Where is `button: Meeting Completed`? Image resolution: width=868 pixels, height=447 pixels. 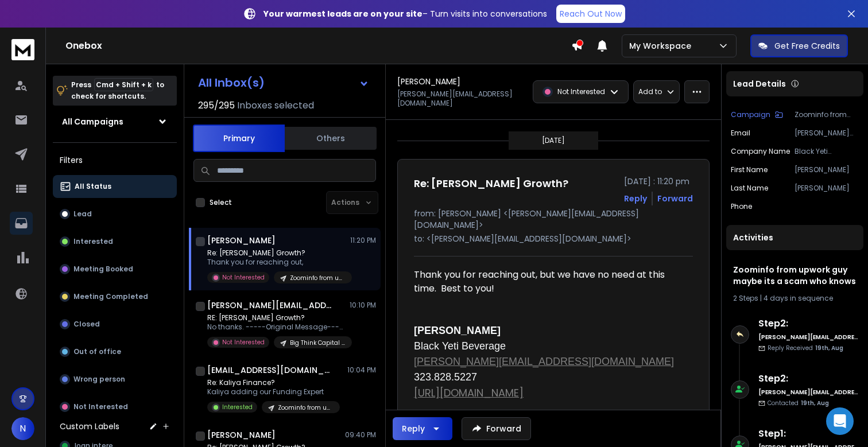 button: Meeting Completed is located at coordinates (115, 297).